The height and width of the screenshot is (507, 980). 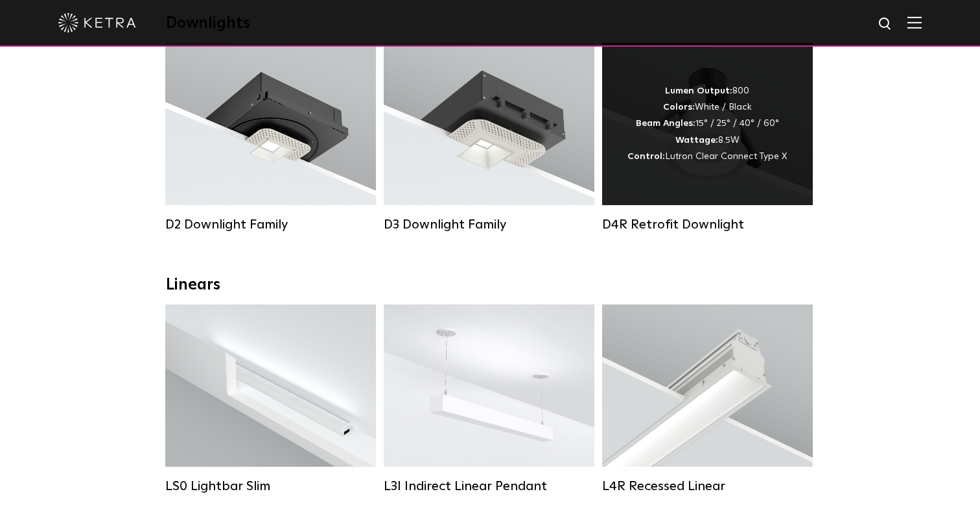 I want to click on a: D4R Retrofit Downlight Lumen Output:800Colors:White / BlackBeam Angles:15° / 25° / 40° / 60°Watta..., so click(x=707, y=137).